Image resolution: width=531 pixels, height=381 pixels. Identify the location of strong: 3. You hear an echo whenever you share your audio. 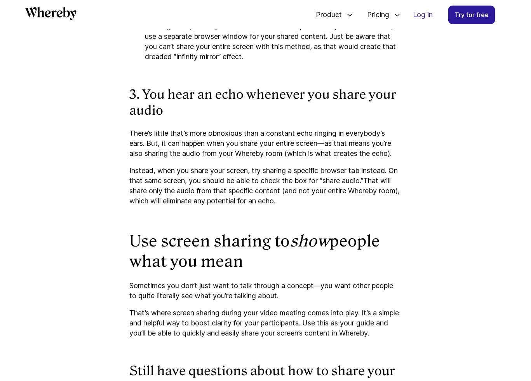
(263, 103).